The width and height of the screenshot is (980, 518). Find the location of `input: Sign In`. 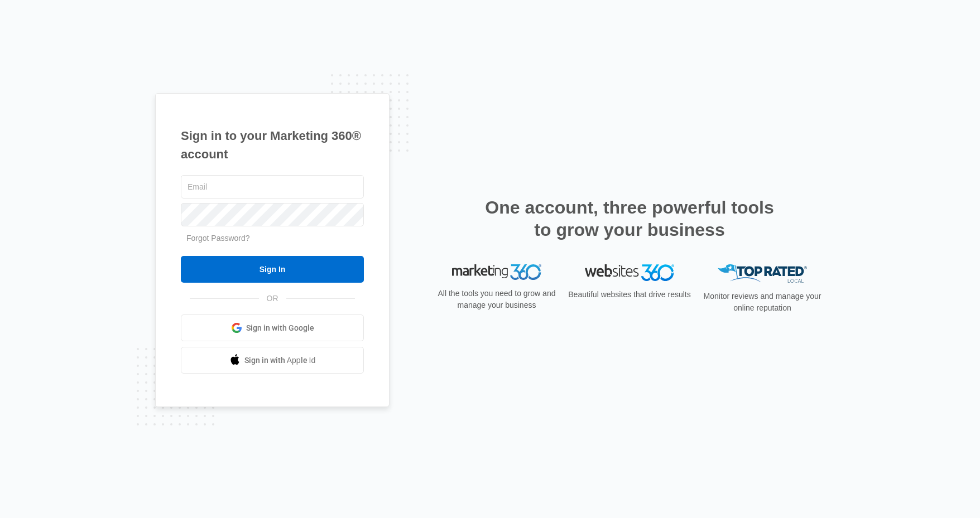

input: Sign In is located at coordinates (272, 269).